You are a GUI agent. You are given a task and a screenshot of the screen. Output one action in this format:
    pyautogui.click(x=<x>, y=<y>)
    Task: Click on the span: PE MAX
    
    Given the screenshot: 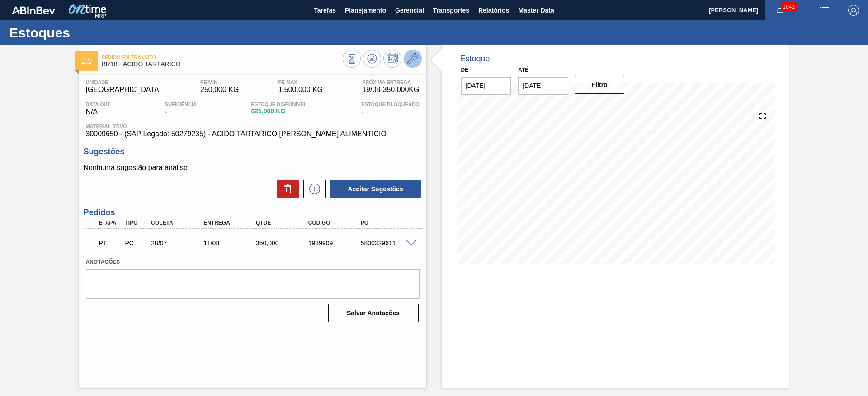 What is the action you would take?
    pyautogui.click(x=300, y=82)
    